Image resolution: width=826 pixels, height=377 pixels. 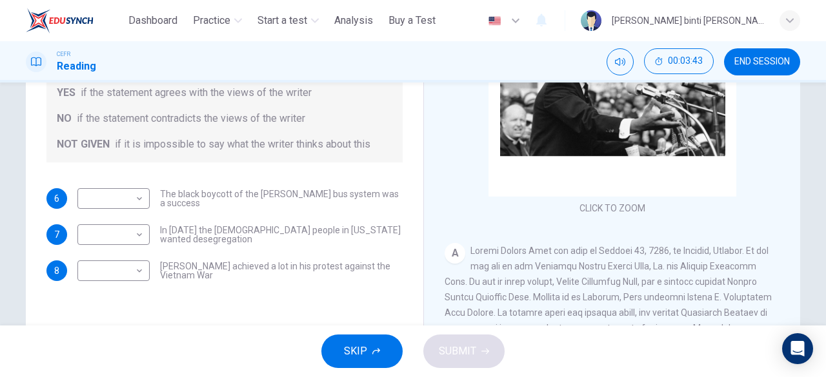 What do you see at coordinates (591, 21) in the screenshot?
I see `img: Profile picture` at bounding box center [591, 21].